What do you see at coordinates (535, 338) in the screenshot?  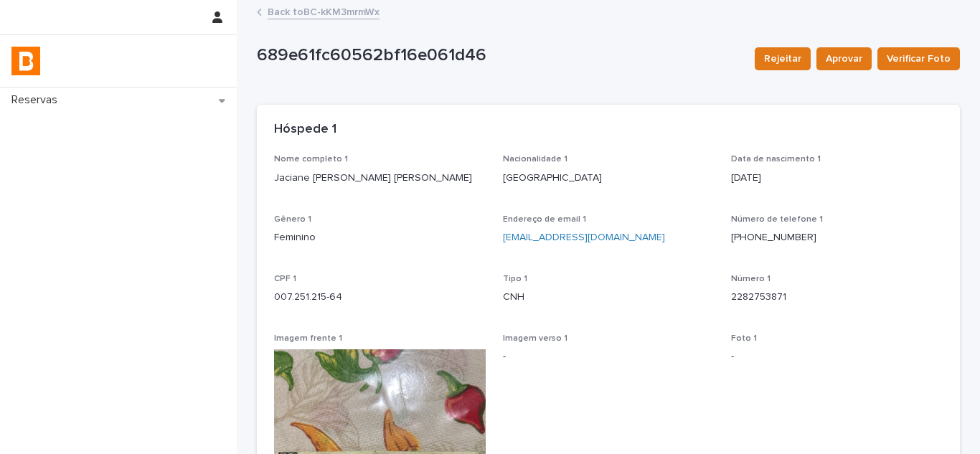 I see `span: Imagem verso 1` at bounding box center [535, 338].